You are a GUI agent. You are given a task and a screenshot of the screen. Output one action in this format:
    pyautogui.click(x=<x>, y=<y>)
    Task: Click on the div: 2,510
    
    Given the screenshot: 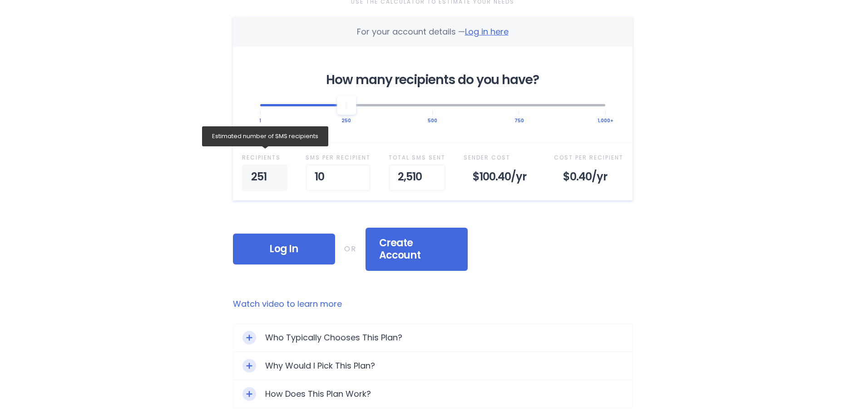 What is the action you would take?
    pyautogui.click(x=417, y=178)
    